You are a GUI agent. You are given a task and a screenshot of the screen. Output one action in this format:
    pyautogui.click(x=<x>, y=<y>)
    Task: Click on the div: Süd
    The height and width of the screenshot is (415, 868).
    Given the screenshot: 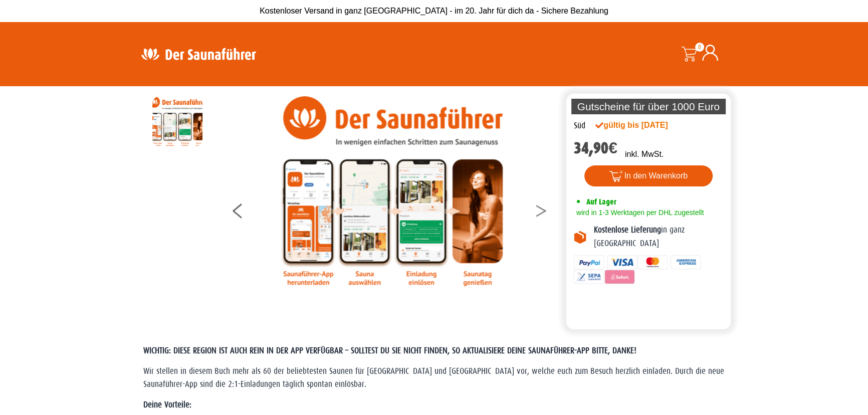 What is the action you would take?
    pyautogui.click(x=579, y=126)
    